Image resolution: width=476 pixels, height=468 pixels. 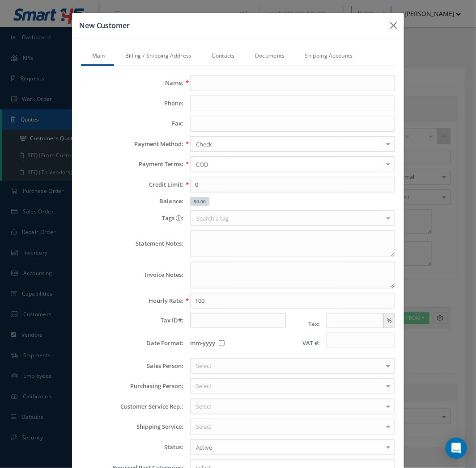 What do you see at coordinates (129, 104) in the screenshot?
I see `label: Phone:` at bounding box center [129, 104].